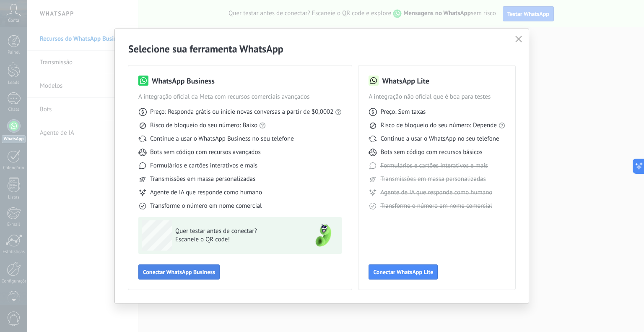 The image size is (644, 332). Describe the element at coordinates (237, 240) in the screenshot. I see `span: Escaneie o QR code!` at that location.